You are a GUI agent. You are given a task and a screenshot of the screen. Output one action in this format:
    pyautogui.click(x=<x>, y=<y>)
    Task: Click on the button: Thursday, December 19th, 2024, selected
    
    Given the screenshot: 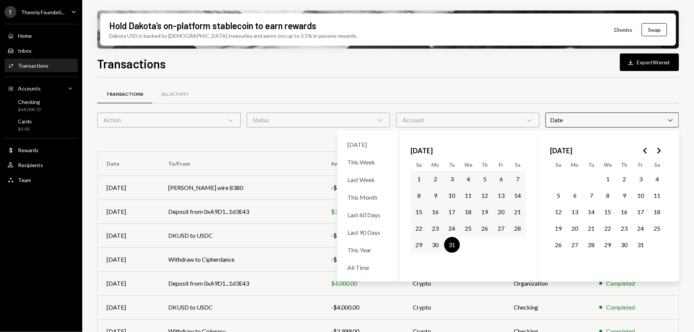 What is the action you would take?
    pyautogui.click(x=485, y=212)
    